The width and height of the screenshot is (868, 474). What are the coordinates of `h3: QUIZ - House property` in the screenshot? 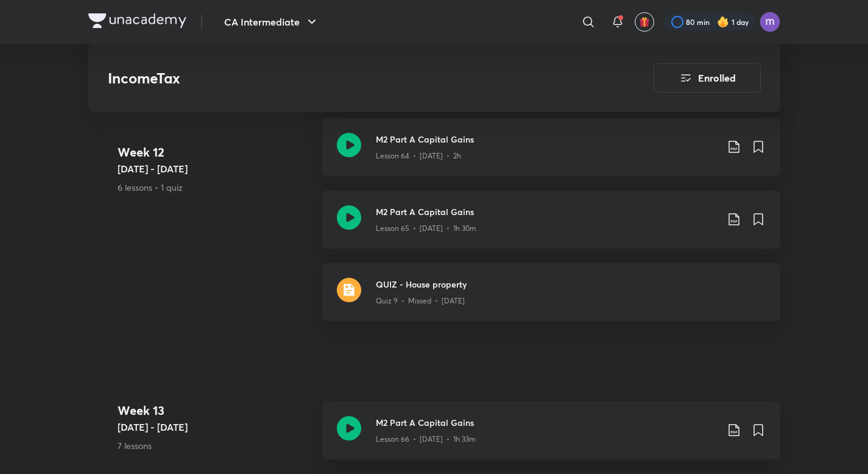 It's located at (571, 284).